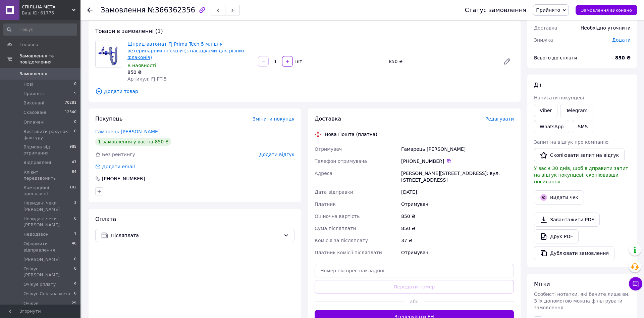 The image size is (644, 318). What do you see at coordinates (328, 148) in the screenshot?
I see `span: Отримувач` at bounding box center [328, 148].